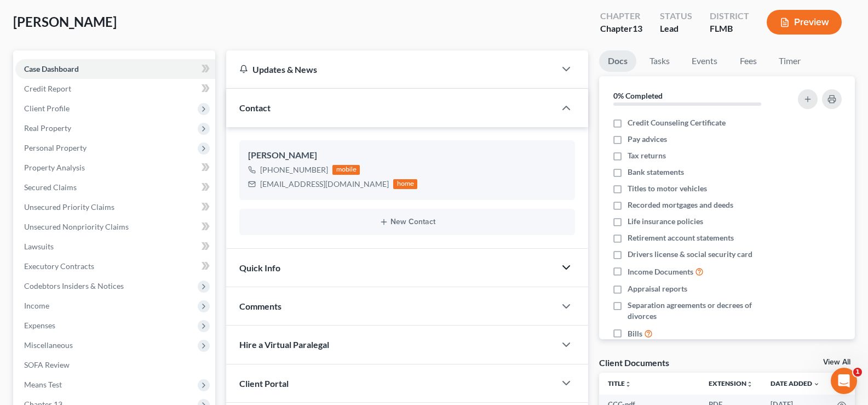  What do you see at coordinates (46, 364) in the screenshot?
I see `span: SOFA Review` at bounding box center [46, 364].